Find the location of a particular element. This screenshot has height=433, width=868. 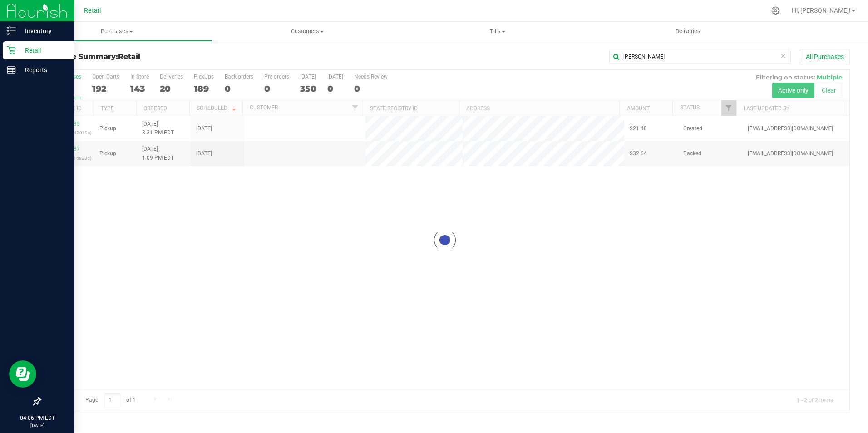

inline-svg: Reports is located at coordinates (12, 70).